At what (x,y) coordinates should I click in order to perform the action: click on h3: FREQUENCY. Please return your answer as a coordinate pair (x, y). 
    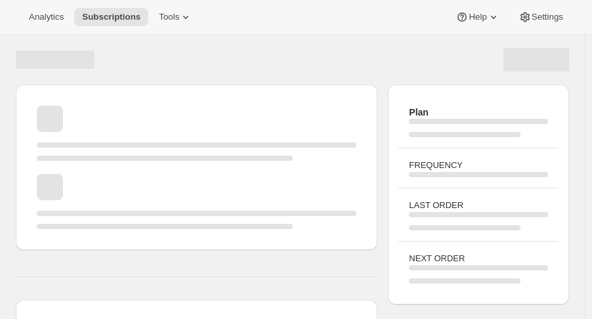
    Looking at the image, I should click on (478, 165).